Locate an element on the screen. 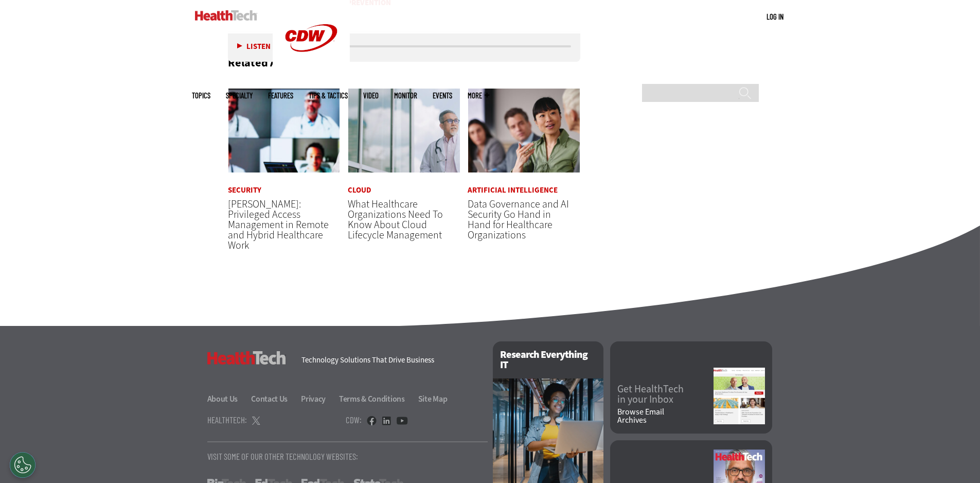  a: Site Map is located at coordinates (433, 399).